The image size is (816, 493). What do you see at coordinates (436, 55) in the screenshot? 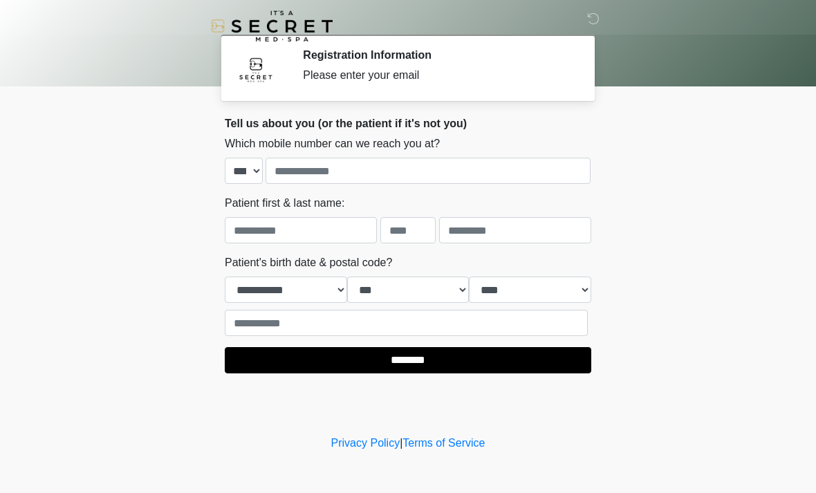
I see `h2: Registration Information` at bounding box center [436, 55].